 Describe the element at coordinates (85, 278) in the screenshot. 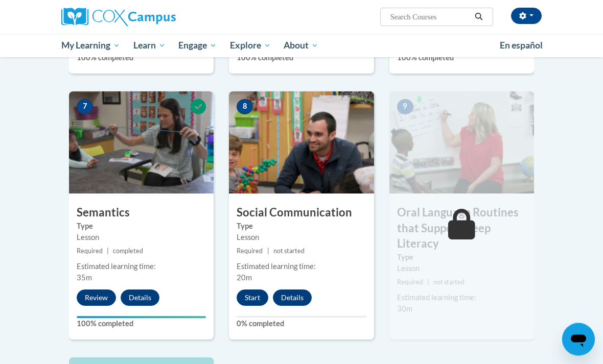

I see `span: 35m` at that location.